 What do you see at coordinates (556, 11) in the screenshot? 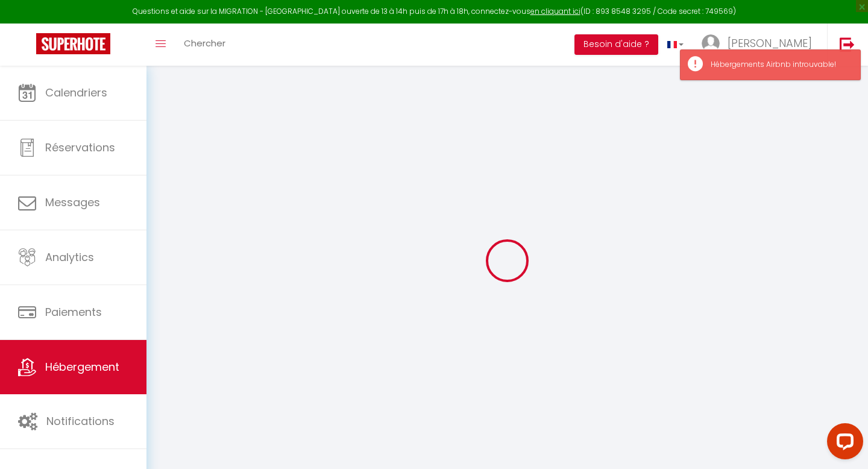
I see `a: en cliquant ici` at bounding box center [556, 11].